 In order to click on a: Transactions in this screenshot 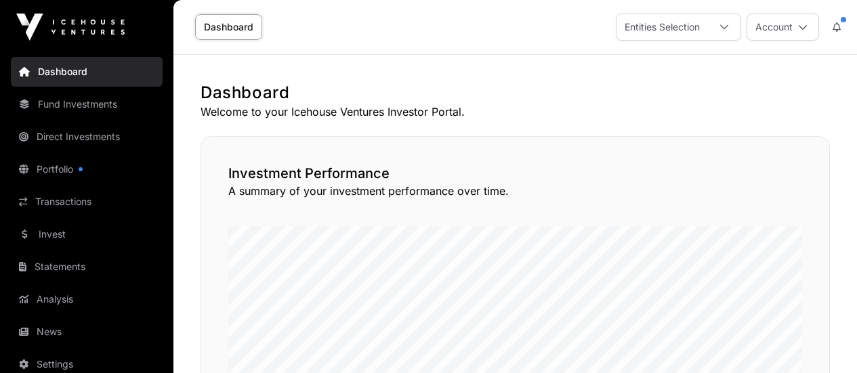, I will do `click(87, 202)`.